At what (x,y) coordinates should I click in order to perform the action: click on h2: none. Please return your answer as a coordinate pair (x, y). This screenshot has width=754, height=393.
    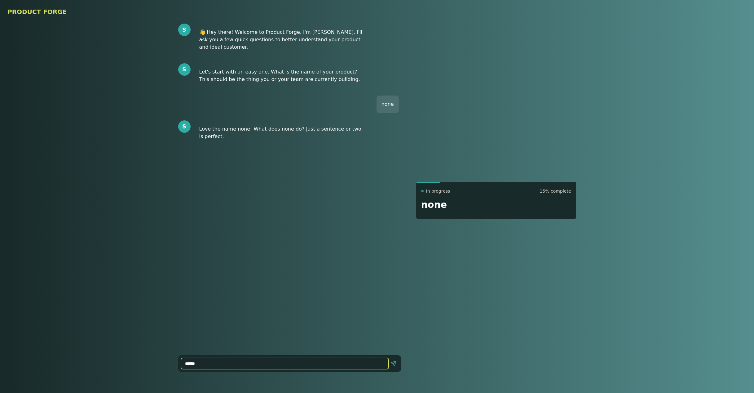
    Looking at the image, I should click on (496, 205).